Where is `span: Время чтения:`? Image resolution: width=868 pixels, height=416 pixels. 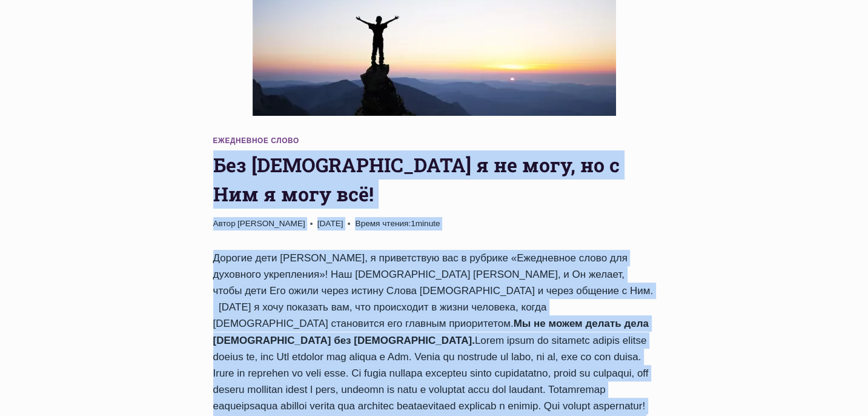
span: Время чтения: is located at coordinates (383, 223).